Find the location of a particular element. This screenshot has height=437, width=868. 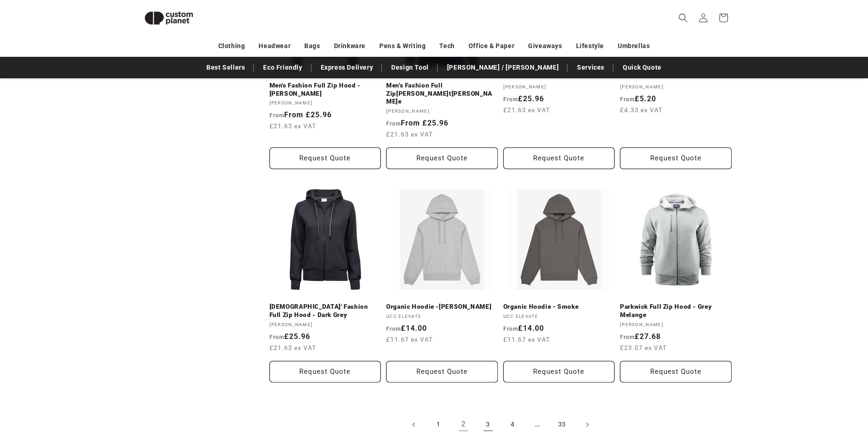

a: Page 4 is located at coordinates (513, 424).